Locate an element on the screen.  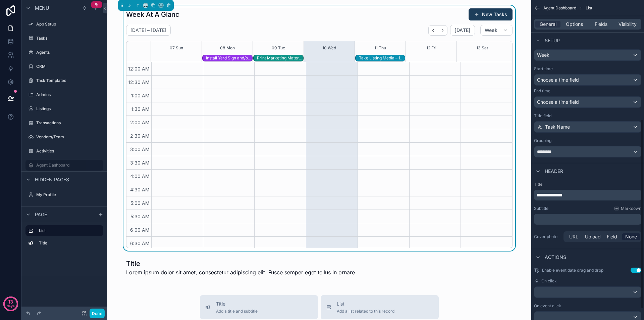
span: Agent Dashboard is located at coordinates (560, 8).